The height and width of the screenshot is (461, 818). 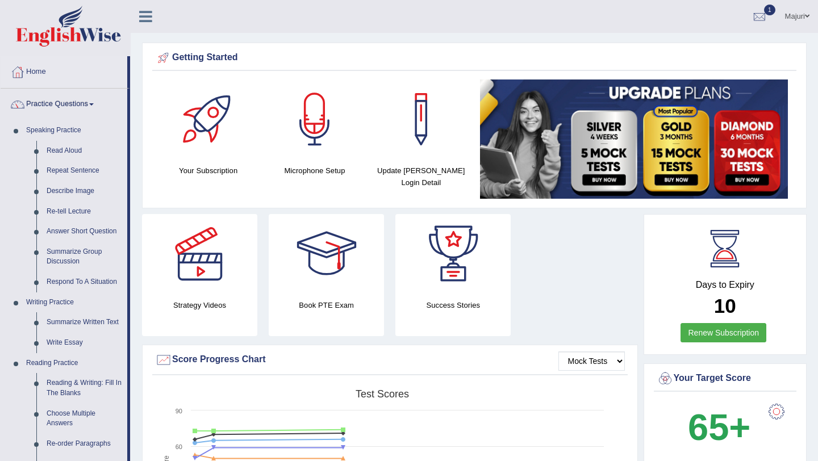 I want to click on a: Reading & Writing: Fill In The Blanks, so click(x=84, y=388).